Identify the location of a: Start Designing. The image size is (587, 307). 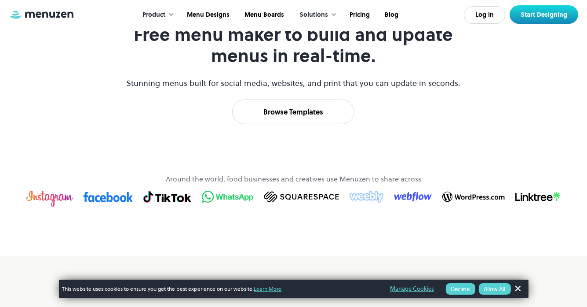
(544, 15).